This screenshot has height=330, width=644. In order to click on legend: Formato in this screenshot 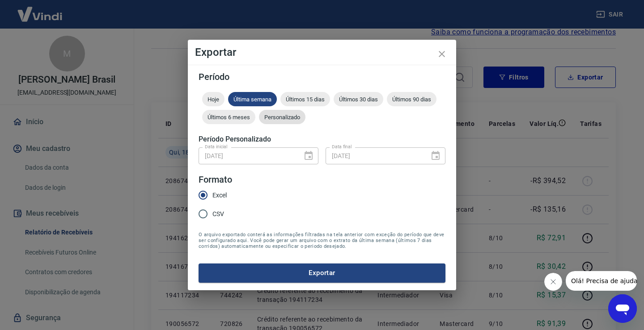, I will do `click(215, 179)`.